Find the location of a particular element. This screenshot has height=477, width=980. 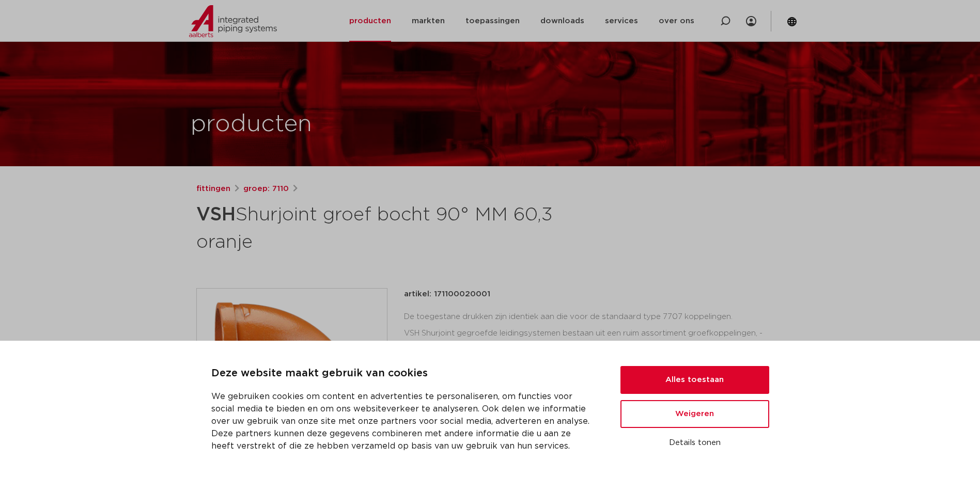

h1: Shurjoint groef bocht 90° MM 60,3 oranje is located at coordinates (390, 227).